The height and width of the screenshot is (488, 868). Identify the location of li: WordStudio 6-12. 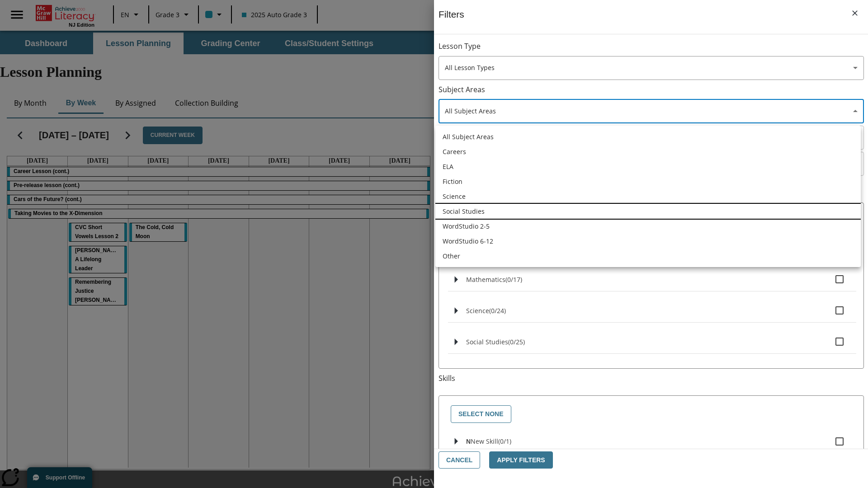
(648, 241).